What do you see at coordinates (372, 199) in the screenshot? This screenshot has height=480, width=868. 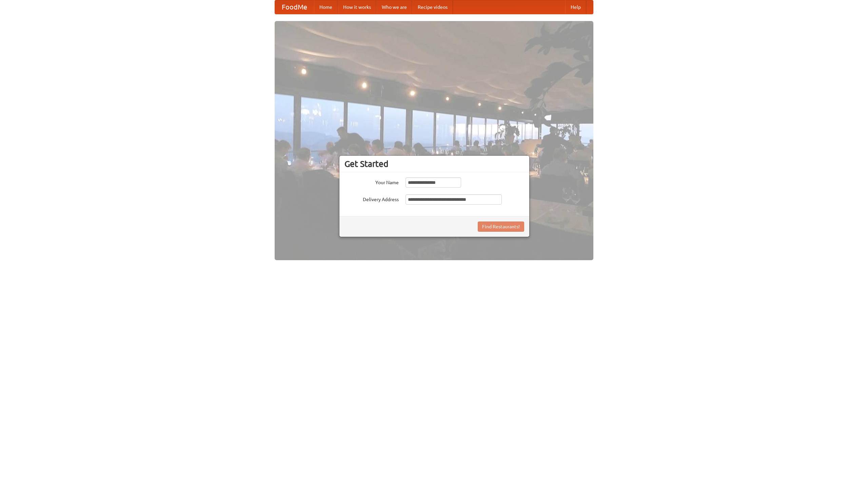 I see `label: Delivery Address` at bounding box center [372, 199].